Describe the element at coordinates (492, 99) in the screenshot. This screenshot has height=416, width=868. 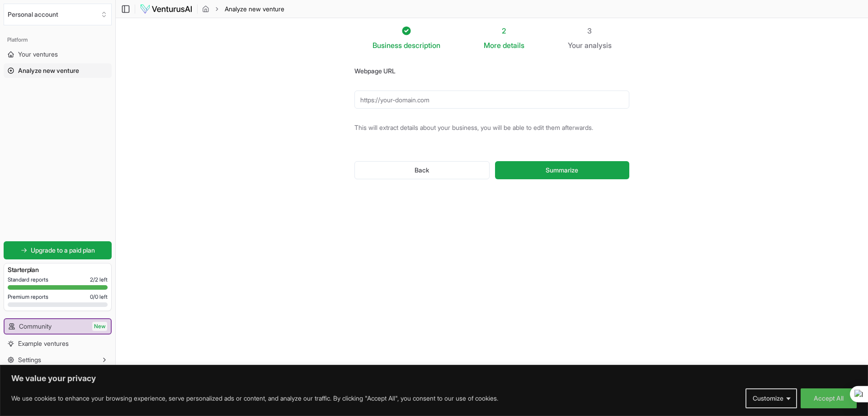
I see `input: https://your-domain.com` at that location.